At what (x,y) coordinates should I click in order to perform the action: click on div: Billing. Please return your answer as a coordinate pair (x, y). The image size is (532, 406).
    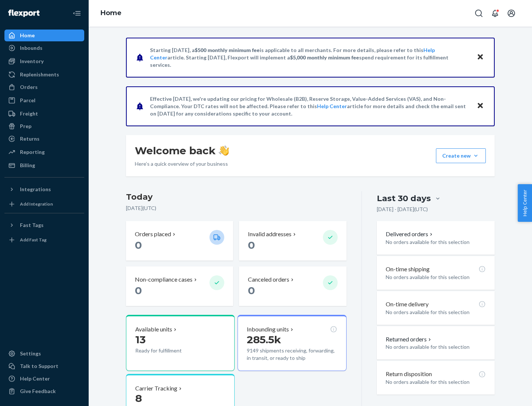
    Looking at the image, I should click on (27, 166).